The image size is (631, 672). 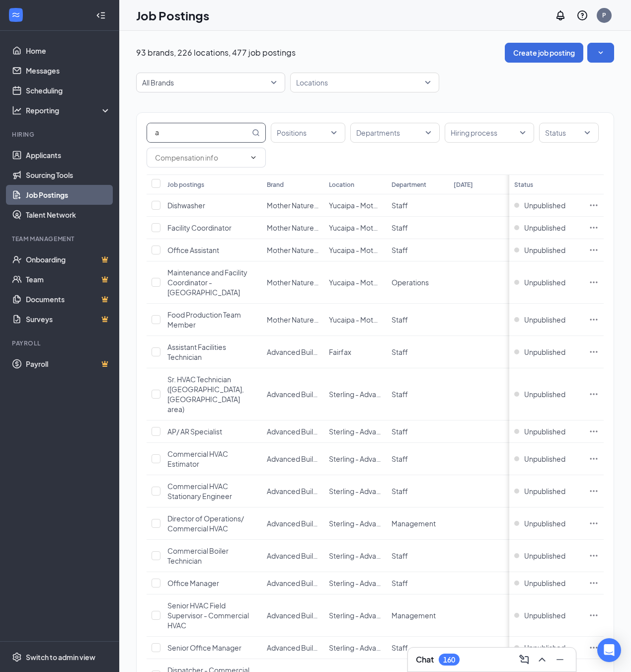 What do you see at coordinates (186, 184) in the screenshot?
I see `div: Job postings` at bounding box center [186, 184].